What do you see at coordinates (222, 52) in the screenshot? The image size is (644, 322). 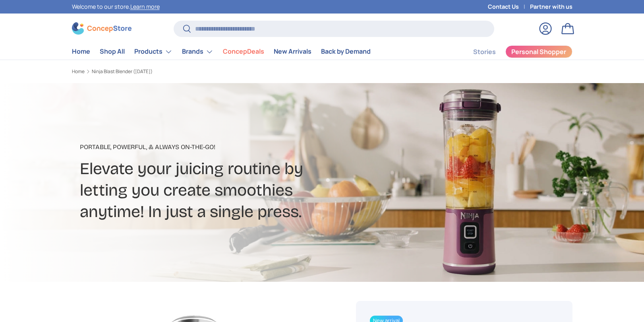 I see `nav: Primary` at bounding box center [222, 52].